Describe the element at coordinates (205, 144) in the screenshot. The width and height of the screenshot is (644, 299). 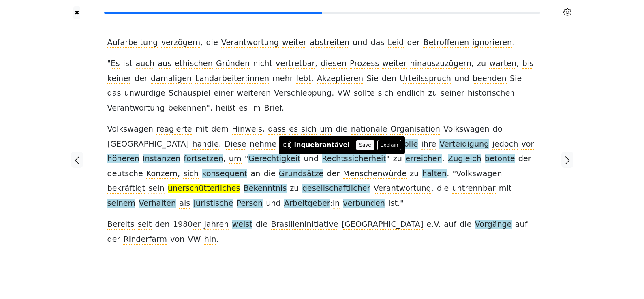
I see `span: handle` at that location.